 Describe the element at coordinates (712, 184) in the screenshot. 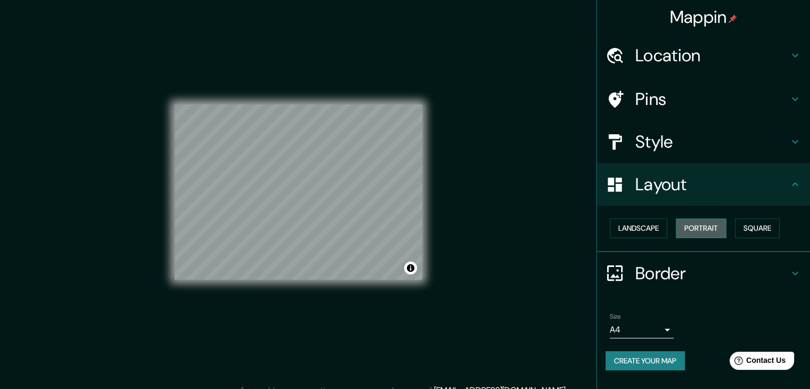

I see `h4: Layout` at that location.